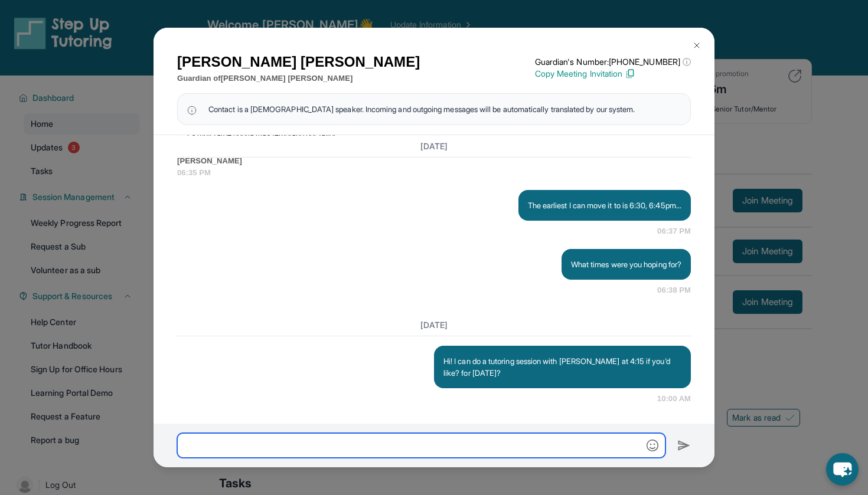  Describe the element at coordinates (434, 173) in the screenshot. I see `span: 06:35 PM` at that location.